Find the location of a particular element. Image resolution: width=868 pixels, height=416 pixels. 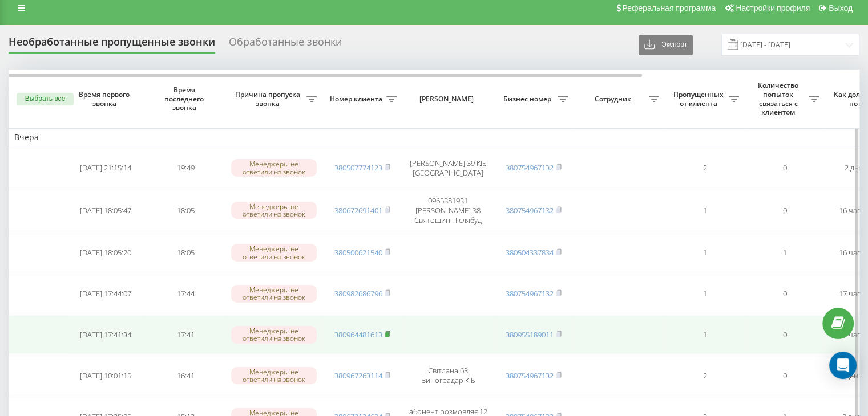

div: Необработанные пропущенные звонки is located at coordinates (112, 44).